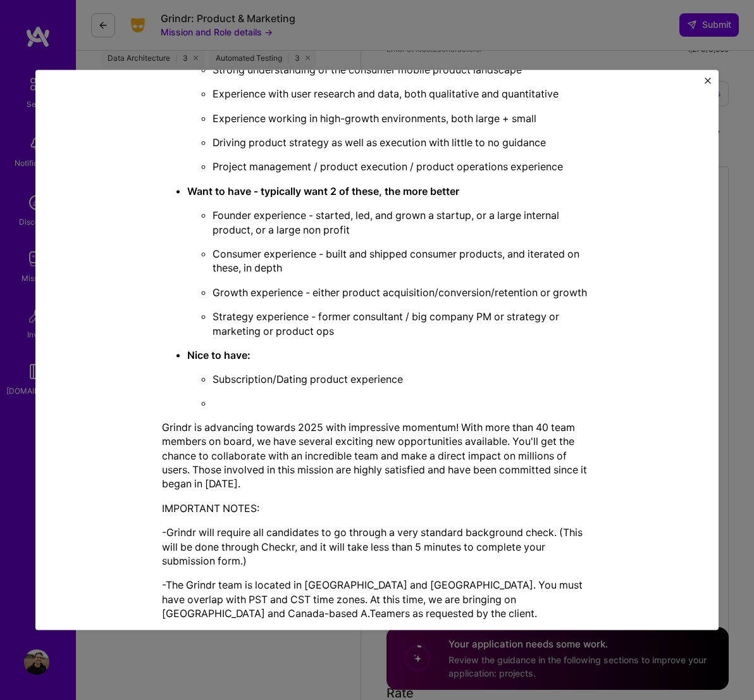 The height and width of the screenshot is (700, 754). I want to click on p: Growth experience - either product acquisition/conversion/retention or growth, so click(402, 291).